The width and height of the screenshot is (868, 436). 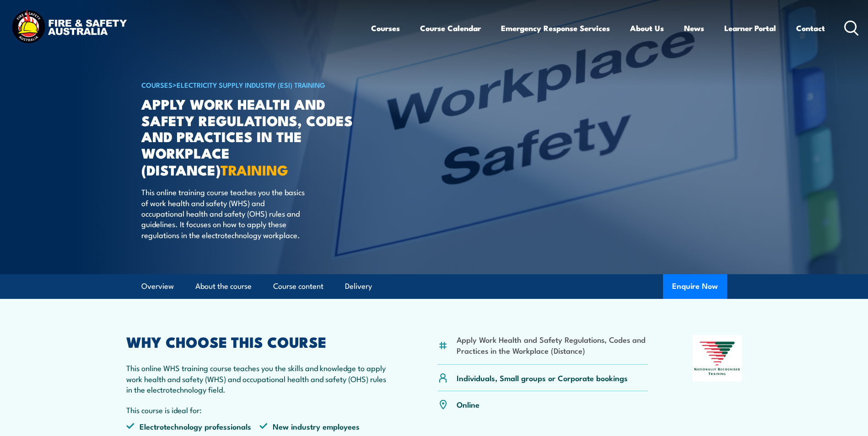 What do you see at coordinates (750, 28) in the screenshot?
I see `a: Learner Portal` at bounding box center [750, 28].